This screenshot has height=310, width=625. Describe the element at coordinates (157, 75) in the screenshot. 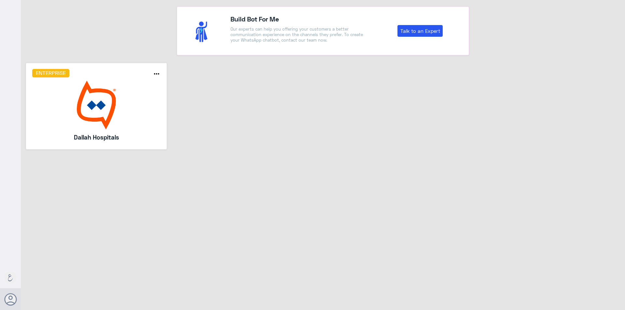

I see `button: more_horiz` at that location.